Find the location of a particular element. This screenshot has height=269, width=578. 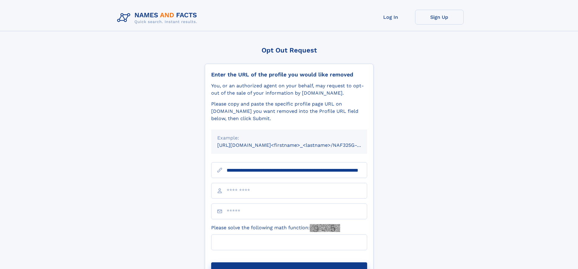

a: Sign Up is located at coordinates (440, 17).